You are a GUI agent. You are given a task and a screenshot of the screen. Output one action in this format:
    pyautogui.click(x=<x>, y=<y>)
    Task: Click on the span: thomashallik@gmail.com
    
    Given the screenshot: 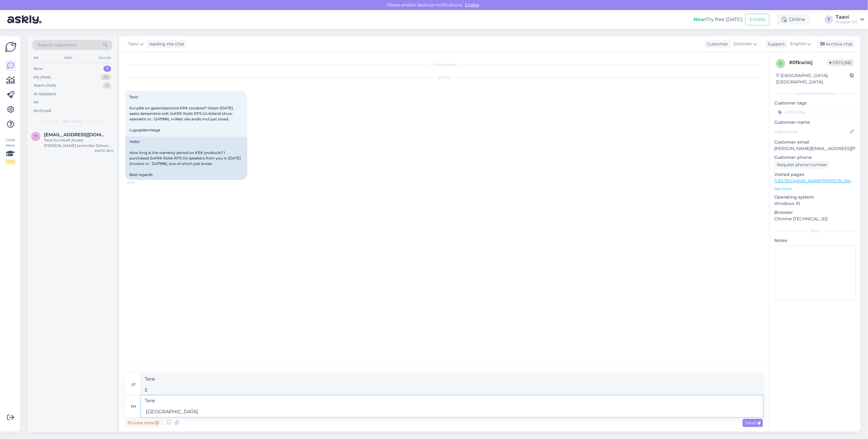 What is the action you would take?
    pyautogui.click(x=76, y=135)
    